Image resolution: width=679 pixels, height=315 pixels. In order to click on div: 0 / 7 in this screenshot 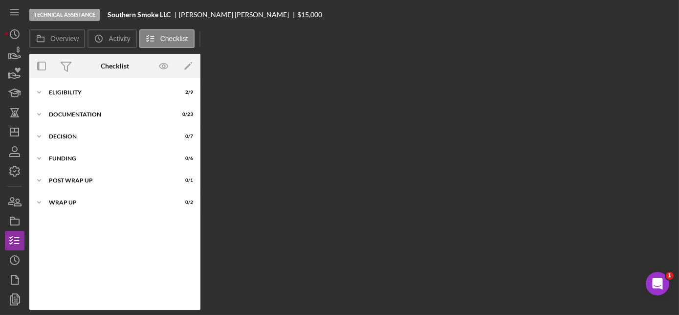, I will do `click(184, 136)`.